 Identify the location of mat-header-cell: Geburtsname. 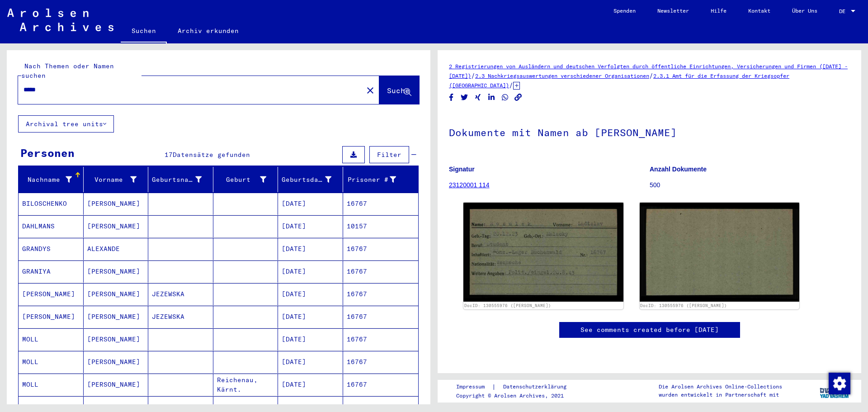
(181, 180).